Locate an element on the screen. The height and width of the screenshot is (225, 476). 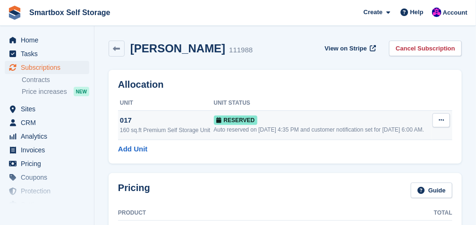
h2: Pricing is located at coordinates (134, 190).